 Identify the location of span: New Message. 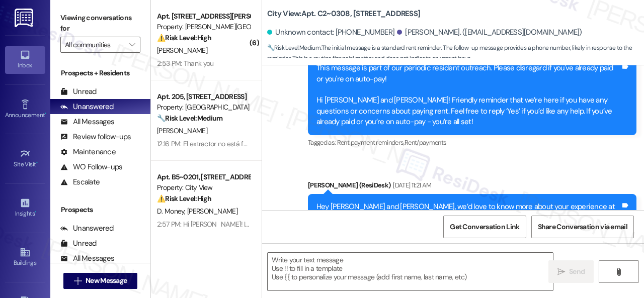
(106, 280).